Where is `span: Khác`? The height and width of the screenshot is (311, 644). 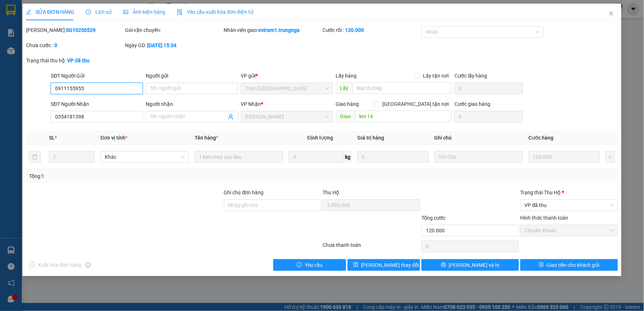 span: Khác is located at coordinates (144, 157).